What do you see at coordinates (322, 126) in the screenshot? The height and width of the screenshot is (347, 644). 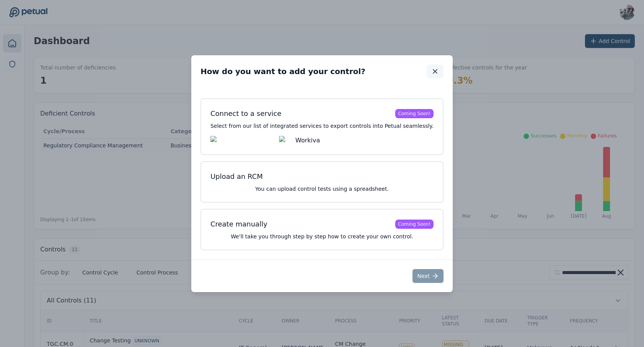 I see `p: Select from our list of integrated services to export controls into Petual seamlessly.` at bounding box center [322, 126].